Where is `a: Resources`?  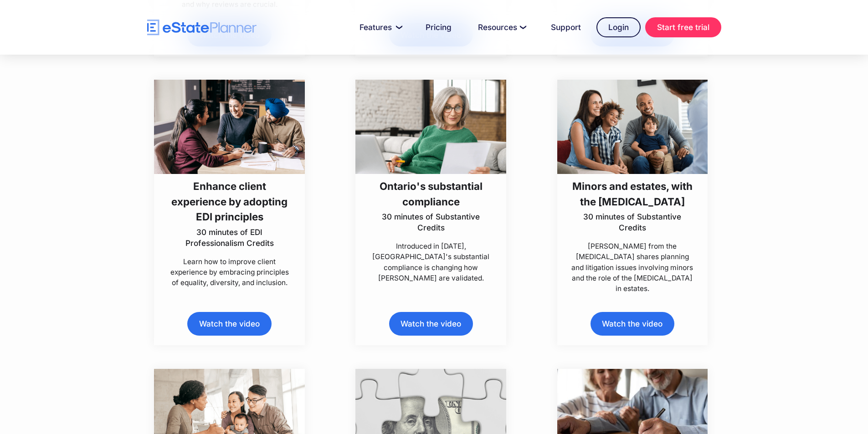 a: Resources is located at coordinates (501, 28).